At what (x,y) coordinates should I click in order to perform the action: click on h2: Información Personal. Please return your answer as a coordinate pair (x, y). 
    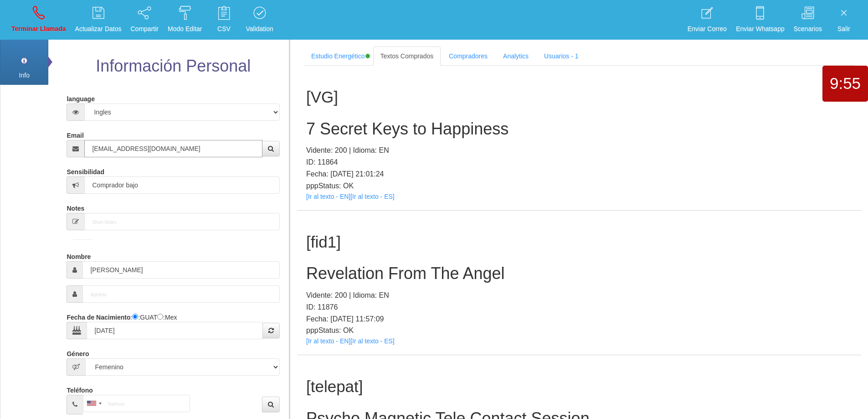
    Looking at the image, I should click on (173, 66).